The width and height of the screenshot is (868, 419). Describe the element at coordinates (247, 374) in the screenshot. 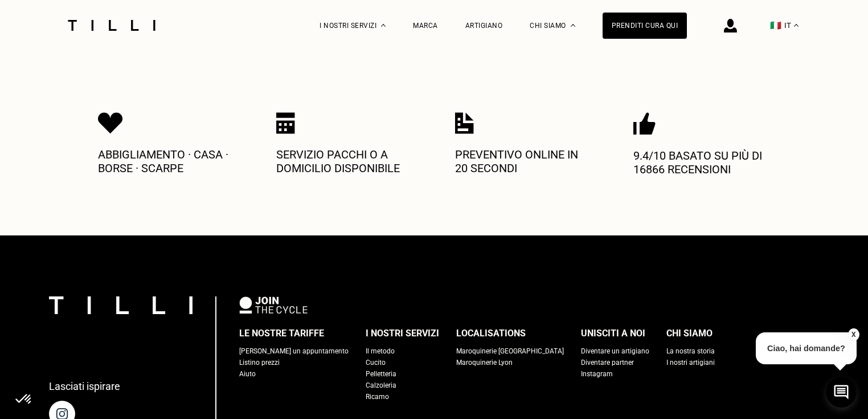

I see `div: Aiuto` at that location.